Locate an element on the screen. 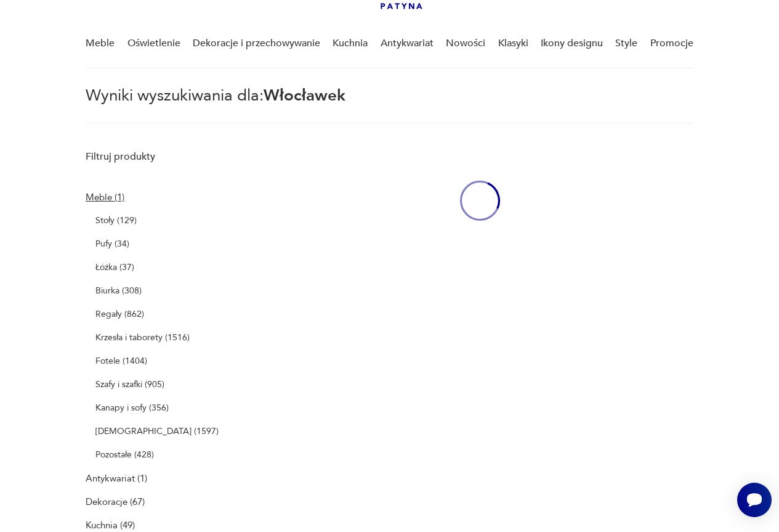 The image size is (779, 532). p: Biurka (308) is located at coordinates (118, 291).